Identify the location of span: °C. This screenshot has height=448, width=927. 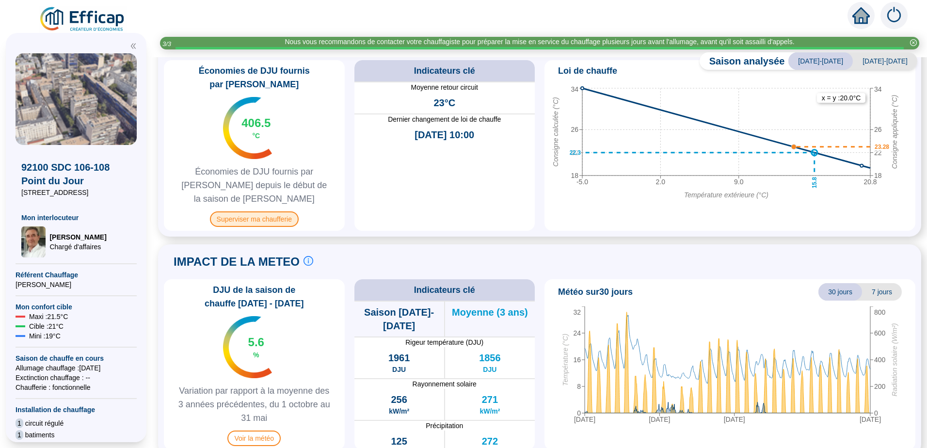
(256, 136).